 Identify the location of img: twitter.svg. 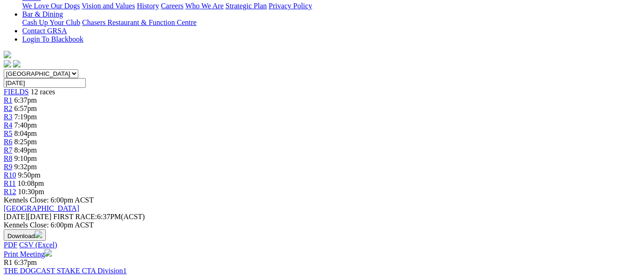
(17, 64).